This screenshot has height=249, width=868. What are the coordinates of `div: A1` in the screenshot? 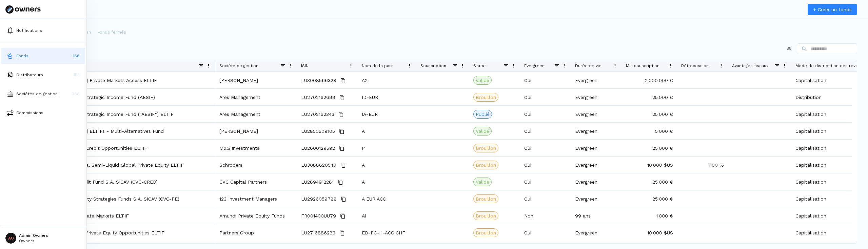 It's located at (387, 215).